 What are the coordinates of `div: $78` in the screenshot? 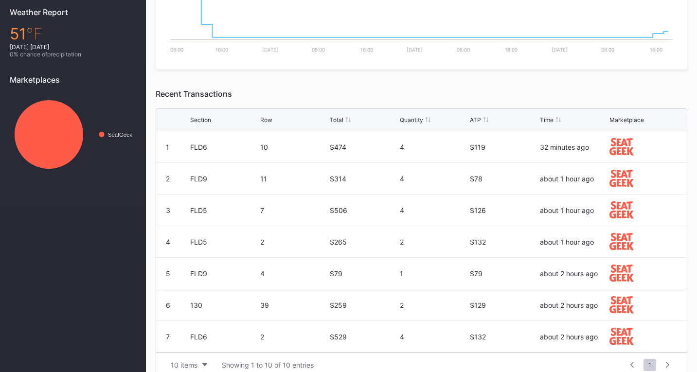 It's located at (503, 178).